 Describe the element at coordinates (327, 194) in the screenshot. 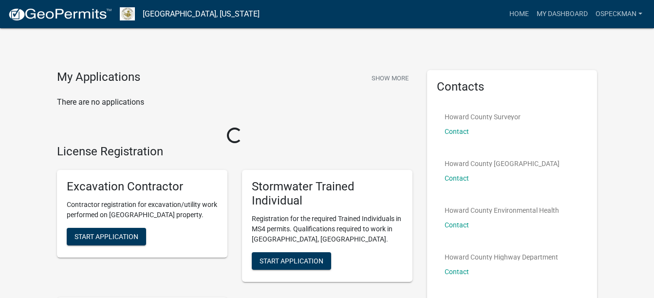

I see `h5: Stormwater Trained Individual` at that location.